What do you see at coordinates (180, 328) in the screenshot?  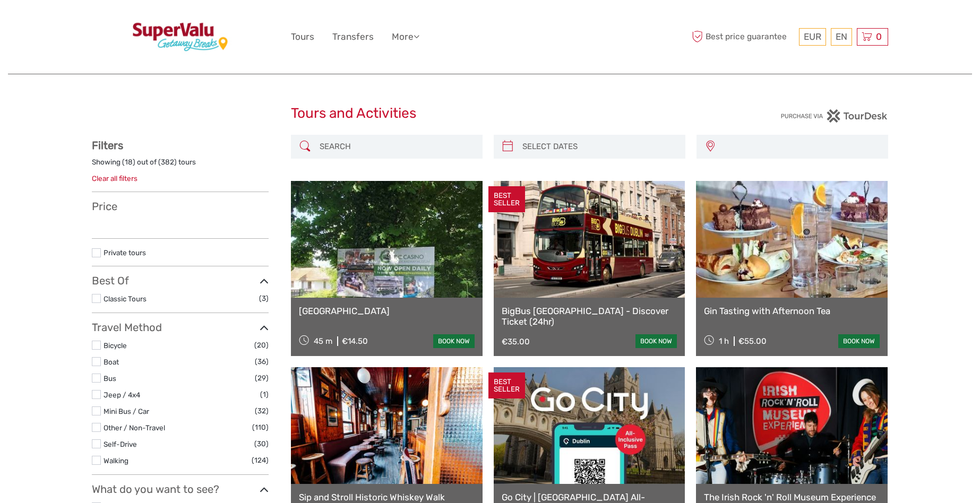 I see `h3: Travel Method` at bounding box center [180, 328].